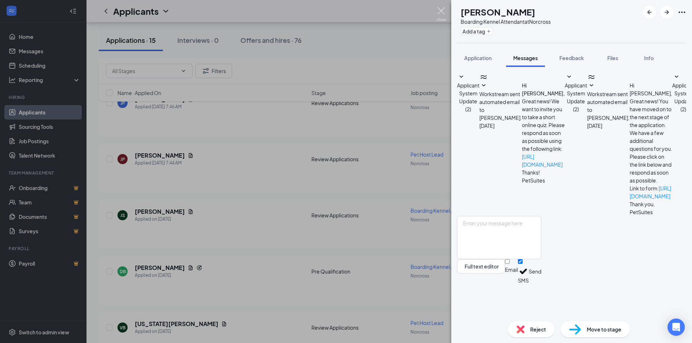 Image resolution: width=692 pixels, height=343 pixels. Describe the element at coordinates (520, 262) in the screenshot. I see `input: SMS` at that location.